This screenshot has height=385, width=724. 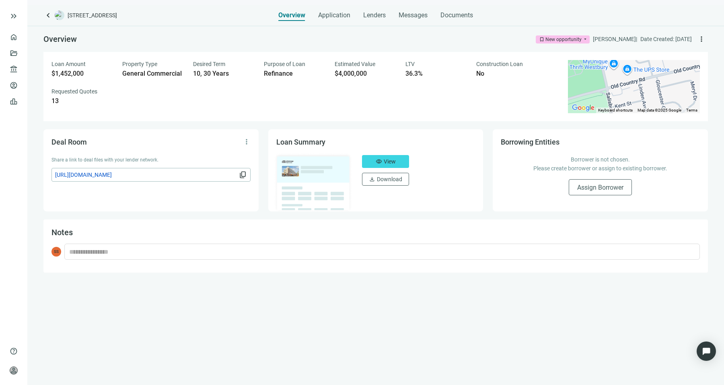 What do you see at coordinates (68, 64) in the screenshot?
I see `span: Loan Amount` at bounding box center [68, 64].